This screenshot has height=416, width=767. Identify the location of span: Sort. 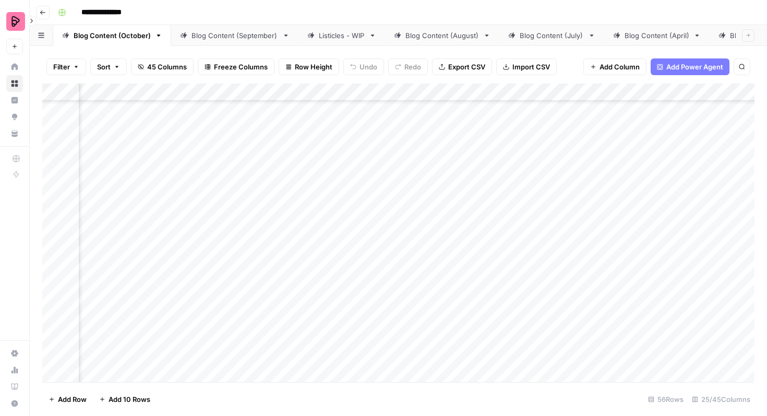
(104, 67).